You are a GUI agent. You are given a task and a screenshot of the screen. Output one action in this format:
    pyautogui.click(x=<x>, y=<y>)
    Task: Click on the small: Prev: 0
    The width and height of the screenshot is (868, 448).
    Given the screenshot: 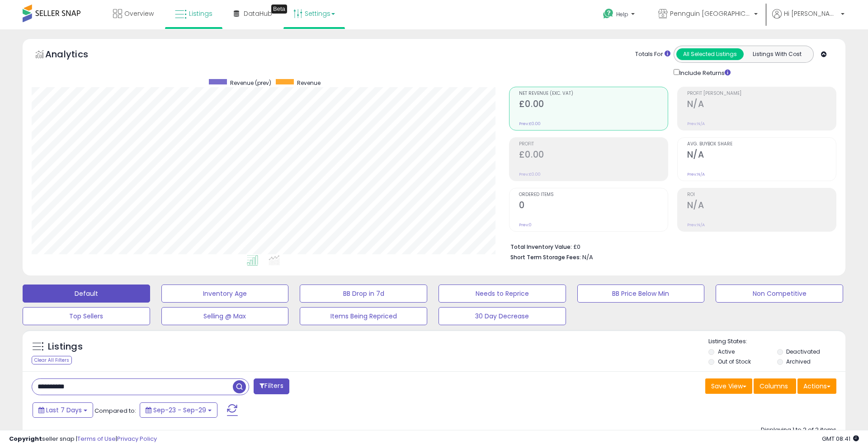 What is the action you would take?
    pyautogui.click(x=525, y=225)
    